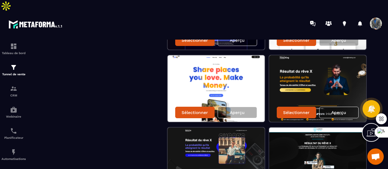 This screenshot has height=169, width=388. What do you see at coordinates (14, 91) in the screenshot?
I see `a: formationformationCRM` at bounding box center [14, 91].